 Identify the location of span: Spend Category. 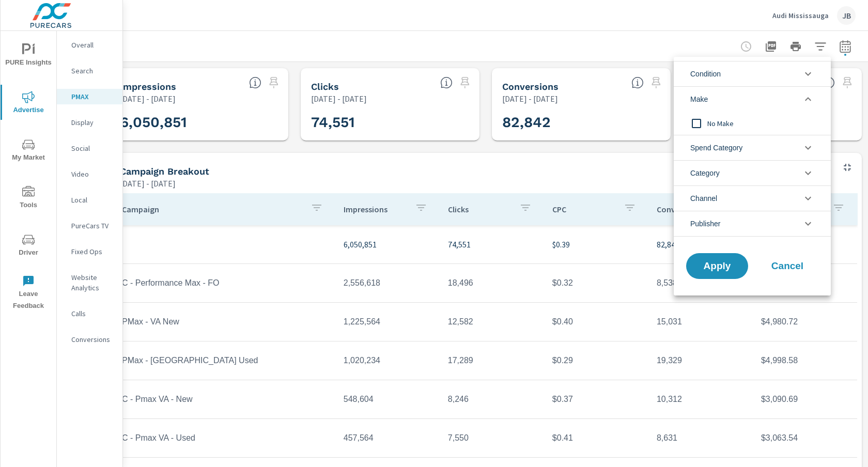
(716, 148).